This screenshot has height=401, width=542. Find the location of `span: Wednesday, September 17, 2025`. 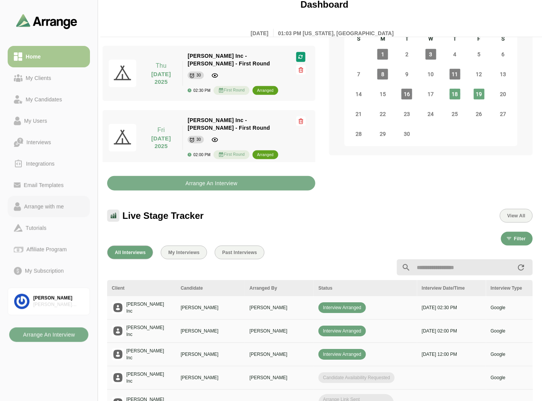

span: Wednesday, September 17, 2025 is located at coordinates (431, 94).